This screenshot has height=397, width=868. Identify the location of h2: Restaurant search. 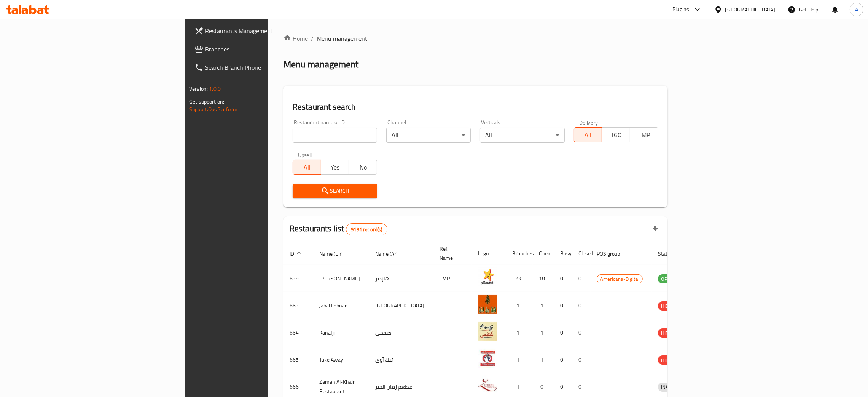
(476, 107).